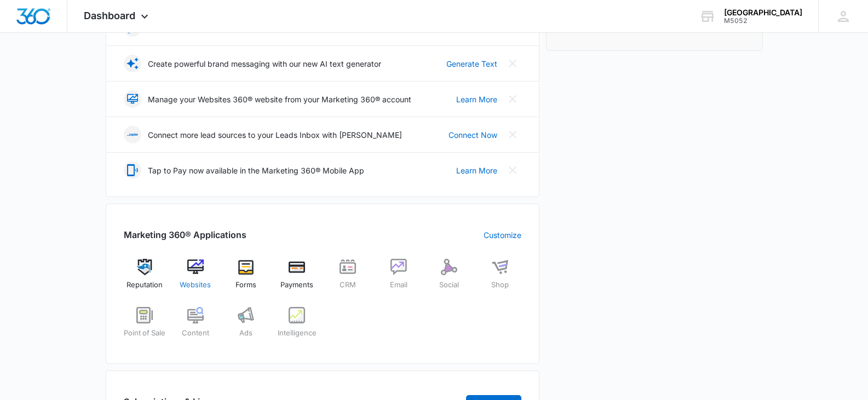 This screenshot has height=400, width=868. Describe the element at coordinates (297, 333) in the screenshot. I see `span: Intelligence` at that location.